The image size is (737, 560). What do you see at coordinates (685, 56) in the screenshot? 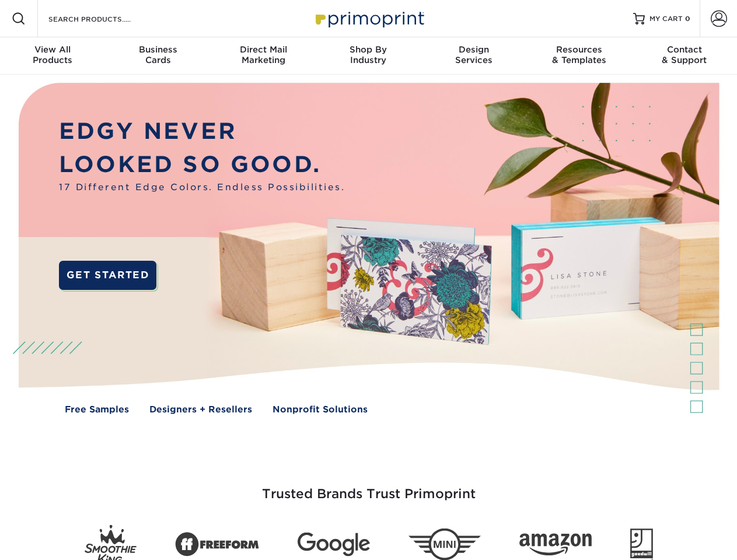
I see `a: Contact& Support` at bounding box center [685, 56].